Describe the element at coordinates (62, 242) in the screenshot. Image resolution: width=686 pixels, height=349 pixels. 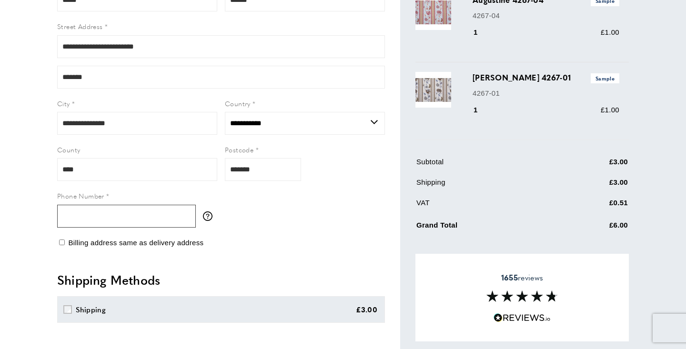
I see `input: Billing address same as delivery address` at that location.